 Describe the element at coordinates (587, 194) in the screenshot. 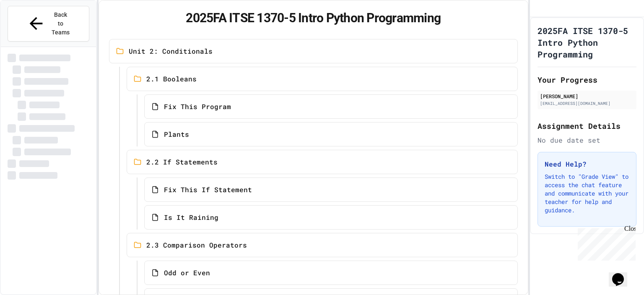

I see `p: Switch to "Grade View" to access the chat feature and communicate with your teacher for help and ...` at that location.